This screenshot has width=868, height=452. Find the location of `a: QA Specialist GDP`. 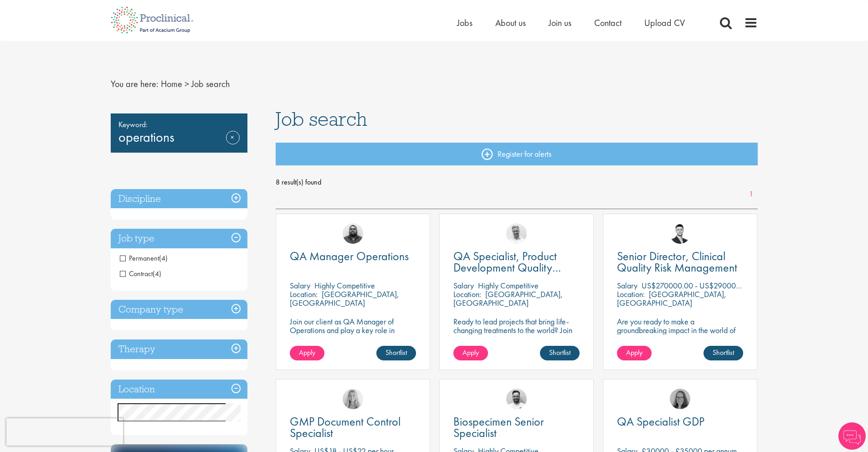

a: QA Specialist GDP is located at coordinates (680, 422).